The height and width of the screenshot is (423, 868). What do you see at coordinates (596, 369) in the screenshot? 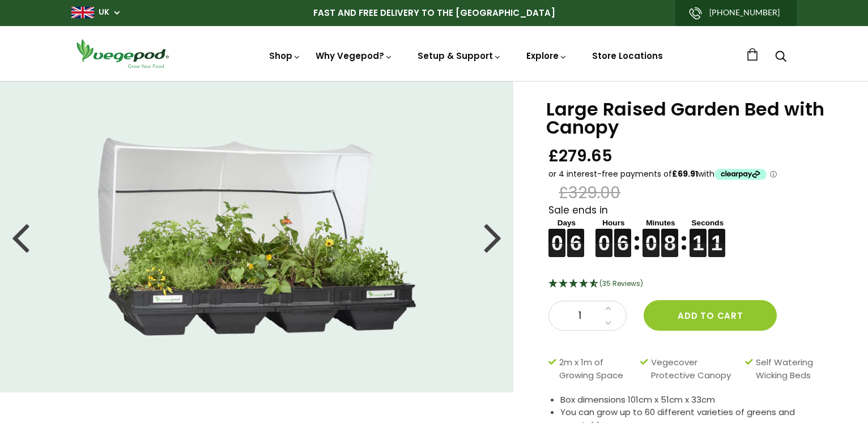
I see `span: 2m x 1m of Growing Space` at bounding box center [596, 369].